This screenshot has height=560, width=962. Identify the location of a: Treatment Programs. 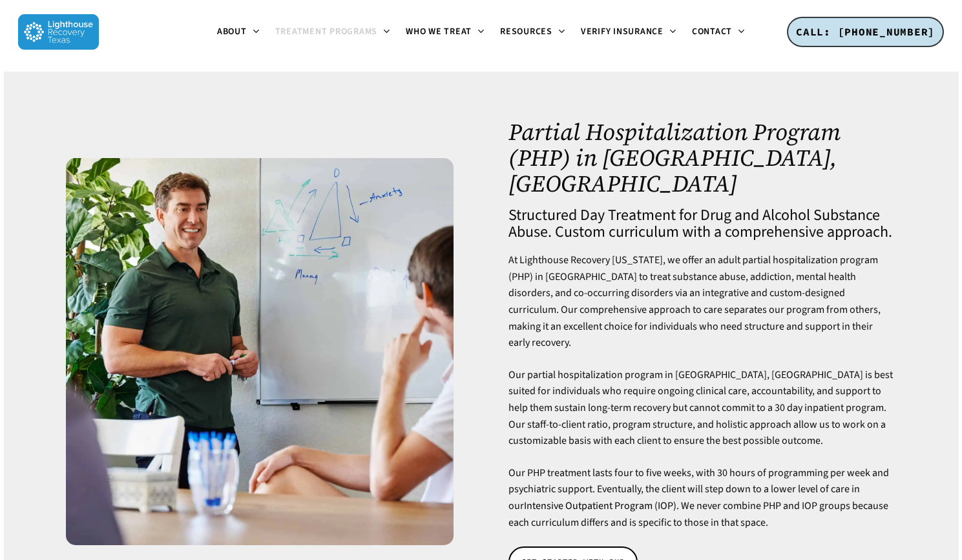
(333, 32).